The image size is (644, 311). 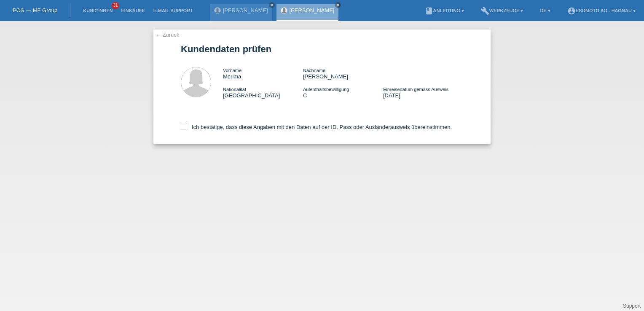 I want to click on span: 31, so click(x=116, y=5).